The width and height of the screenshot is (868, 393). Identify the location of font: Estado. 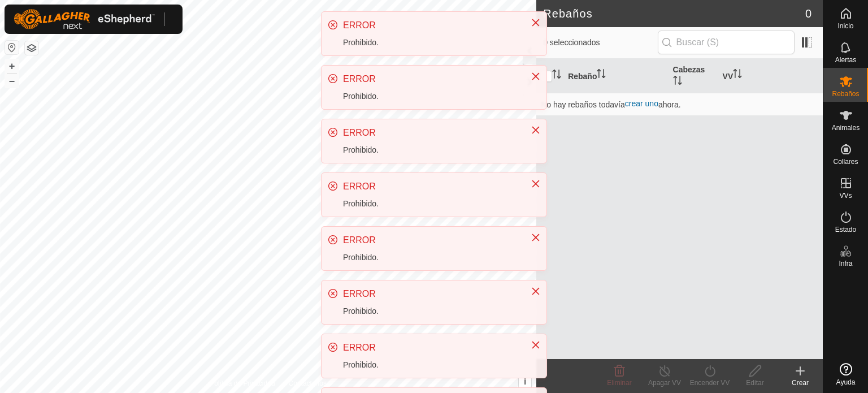
(846, 230).